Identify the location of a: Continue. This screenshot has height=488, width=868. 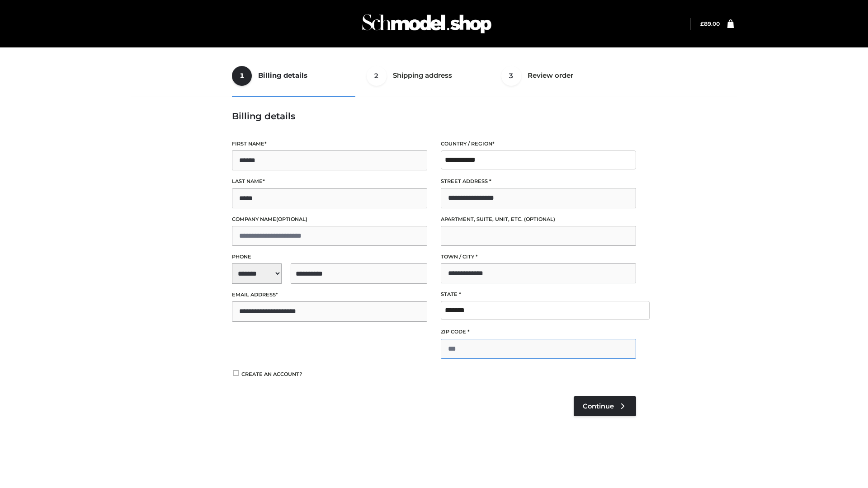
(604, 407).